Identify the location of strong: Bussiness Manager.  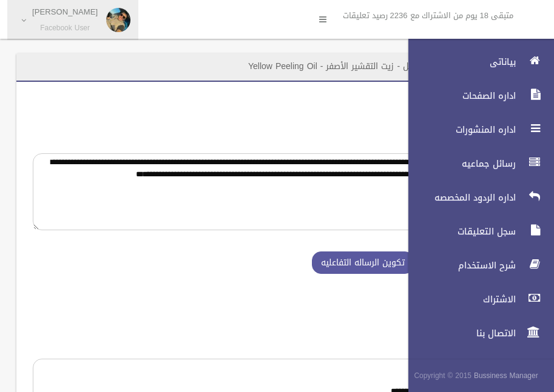
(506, 376).